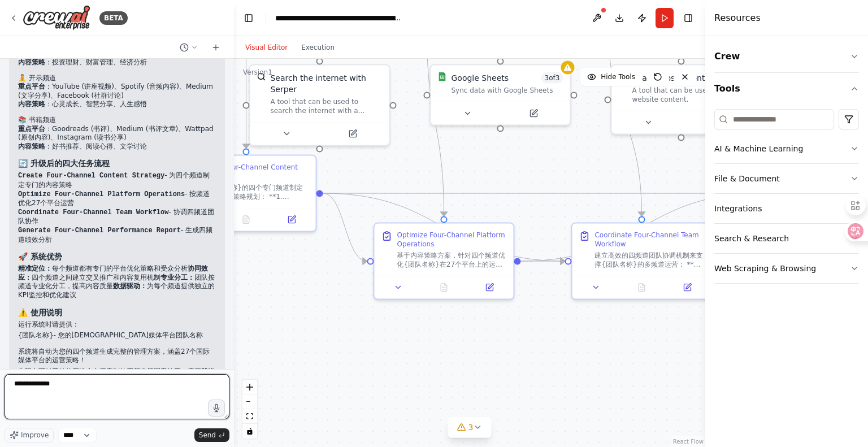 Image resolution: width=868 pixels, height=447 pixels. Describe the element at coordinates (117, 199) in the screenshot. I see `li: - 按频道优化27个平台运营` at that location.